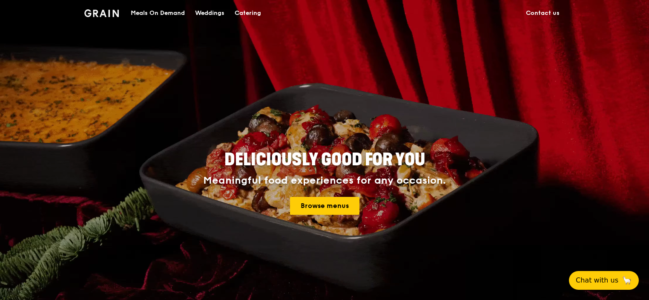 The image size is (649, 300). Describe the element at coordinates (597, 280) in the screenshot. I see `span: Chat with us` at that location.